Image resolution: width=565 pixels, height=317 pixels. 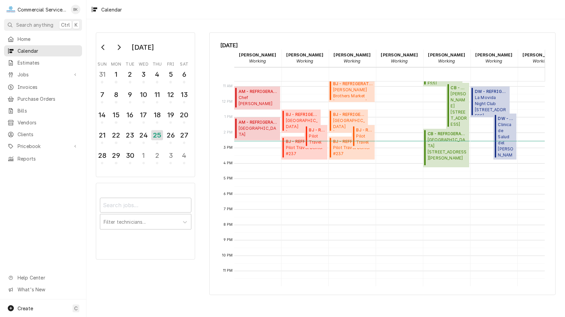 What do you see at coordinates (316, 136) in the screenshot?
I see `div: [Service] BJ - REFRIGERATION Pilot Travel Center #237 951 Work Street, Salinas, CA 93901 ID: JOB-...` at bounding box center [316, 136].